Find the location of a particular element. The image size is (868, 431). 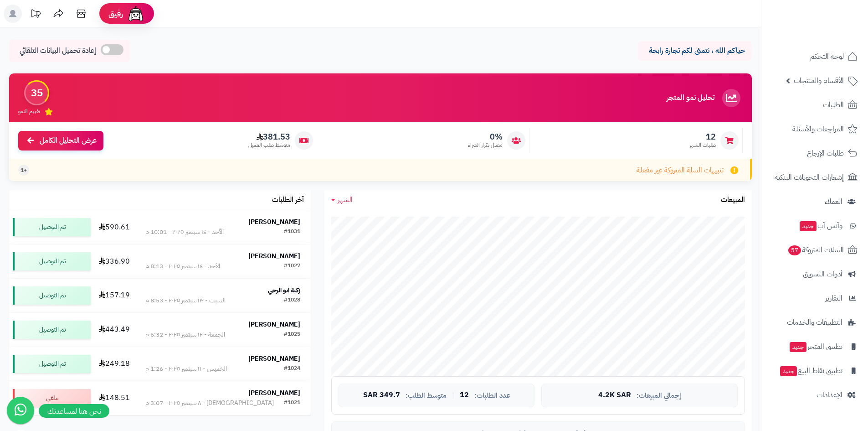

a: التطبيقات والخدمات is located at coordinates (814, 322).